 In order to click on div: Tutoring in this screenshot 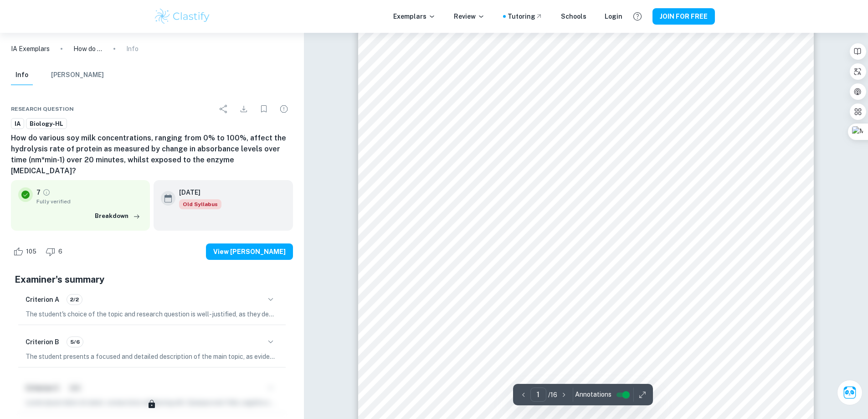, I will do `click(525, 17)`.